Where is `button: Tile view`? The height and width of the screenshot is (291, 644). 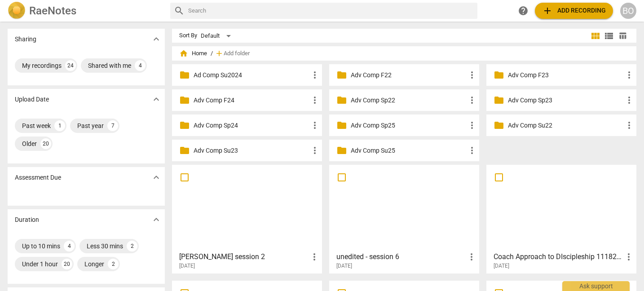
button: Tile view is located at coordinates (596, 36).